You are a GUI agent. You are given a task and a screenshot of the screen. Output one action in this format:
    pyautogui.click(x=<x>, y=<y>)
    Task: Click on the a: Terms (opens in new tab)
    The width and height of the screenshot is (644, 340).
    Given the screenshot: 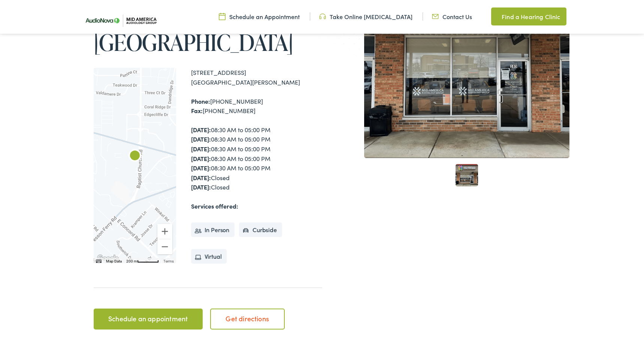 What is the action you would take?
    pyautogui.click(x=168, y=261)
    